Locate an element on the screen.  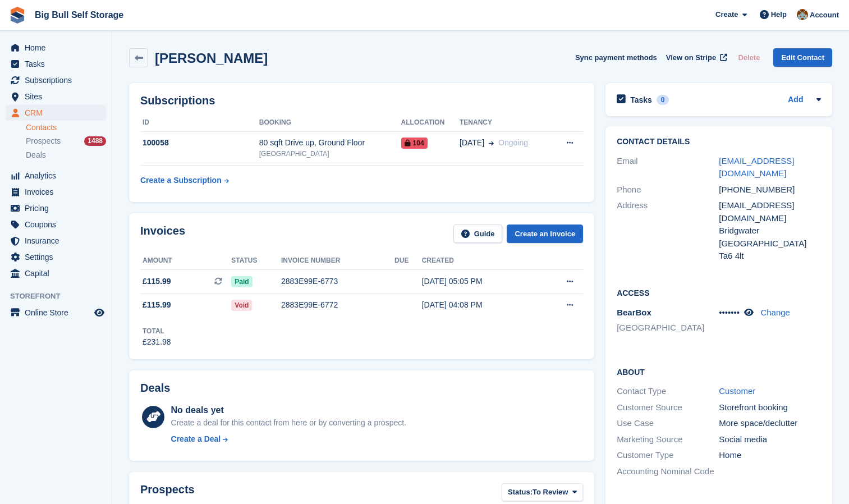
div: Bridgwater is located at coordinates (770, 231).